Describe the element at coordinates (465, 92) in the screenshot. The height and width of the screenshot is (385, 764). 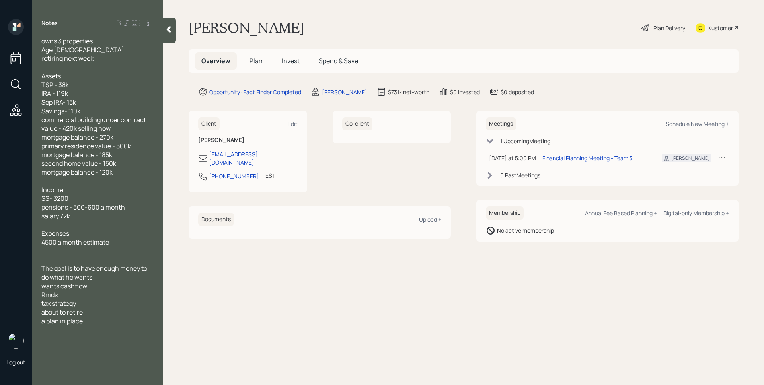
I see `div: $0 invested` at that location.